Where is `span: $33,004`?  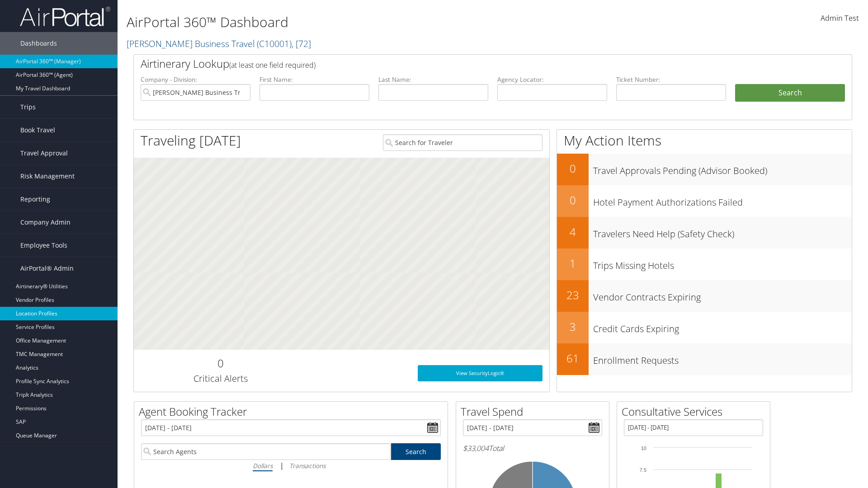 span: $33,004 is located at coordinates (475, 449).